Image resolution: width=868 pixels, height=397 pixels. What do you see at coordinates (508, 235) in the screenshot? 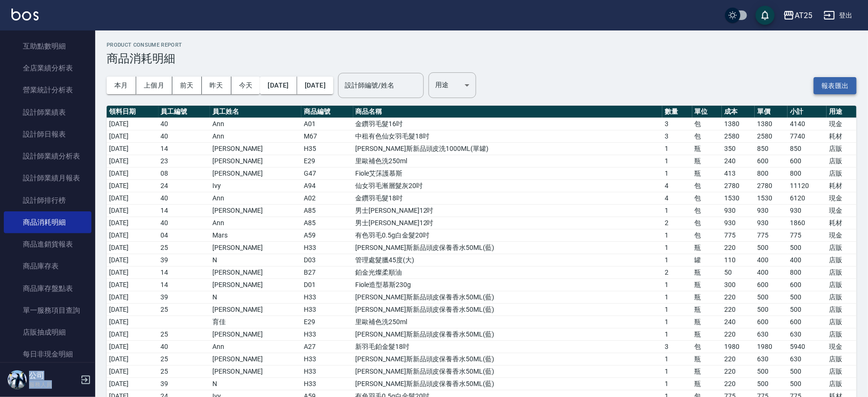
I see `td: 有色羽毛0.5g白金髮20吋` at bounding box center [508, 235].